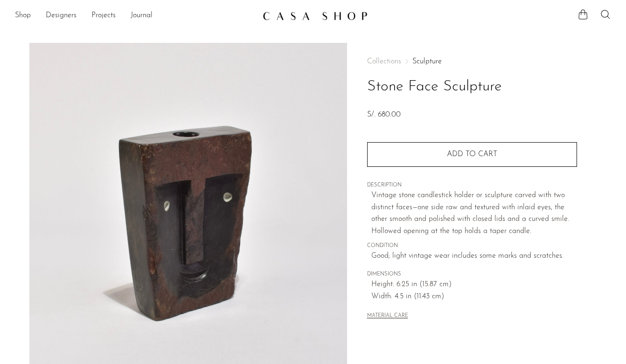 The height and width of the screenshot is (364, 626). Describe the element at coordinates (472, 154) in the screenshot. I see `button: Add to cart` at that location.